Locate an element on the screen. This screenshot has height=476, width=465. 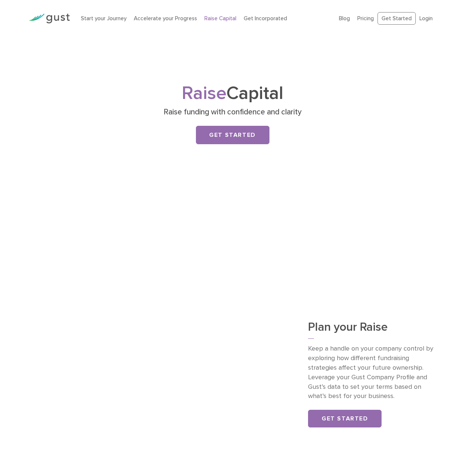
img: Gust Logo is located at coordinates (49, 19).